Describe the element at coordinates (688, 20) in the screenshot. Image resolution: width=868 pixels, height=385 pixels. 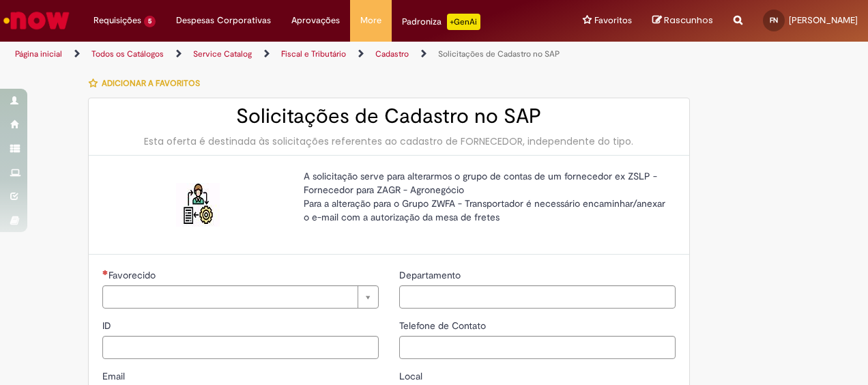
I see `span: Rascunhos` at that location.